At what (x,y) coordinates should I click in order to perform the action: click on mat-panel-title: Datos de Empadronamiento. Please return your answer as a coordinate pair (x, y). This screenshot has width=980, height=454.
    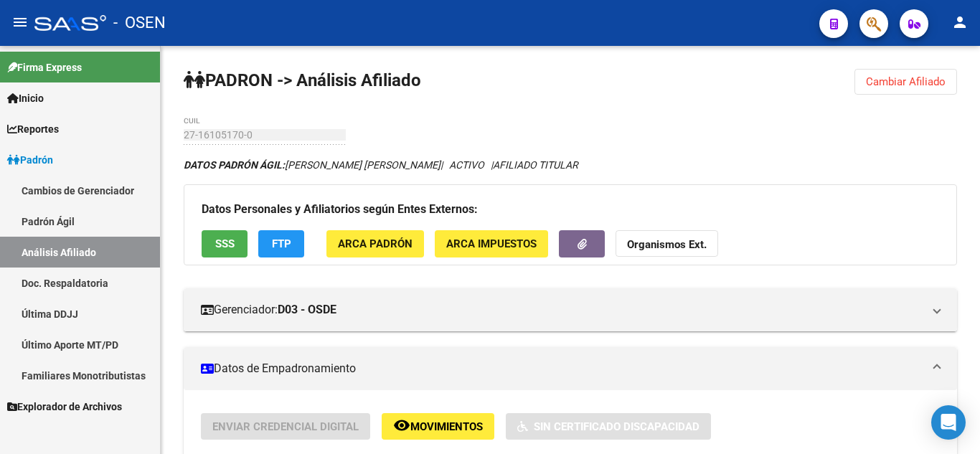
    Looking at the image, I should click on (561, 369).